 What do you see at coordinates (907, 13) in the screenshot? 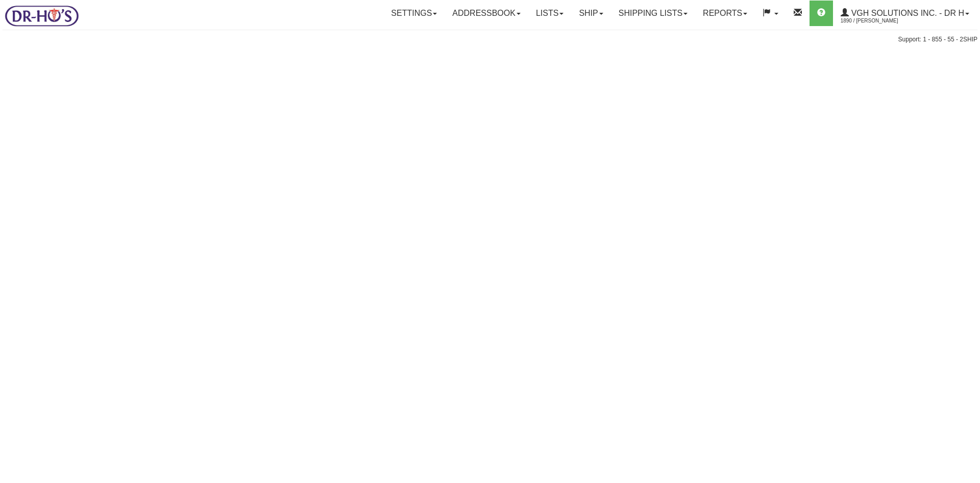
I see `span: VGH Solutions Inc. - Dr H` at bounding box center [907, 13].